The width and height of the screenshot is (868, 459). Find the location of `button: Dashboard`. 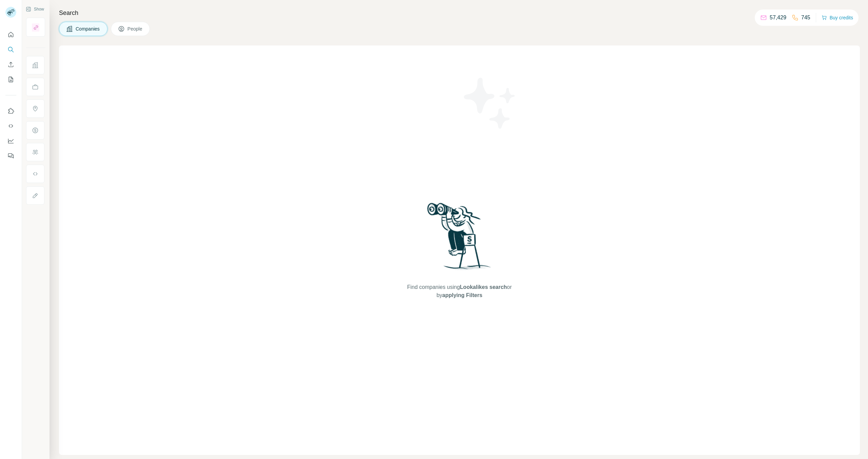

button: Dashboard is located at coordinates (11, 141).